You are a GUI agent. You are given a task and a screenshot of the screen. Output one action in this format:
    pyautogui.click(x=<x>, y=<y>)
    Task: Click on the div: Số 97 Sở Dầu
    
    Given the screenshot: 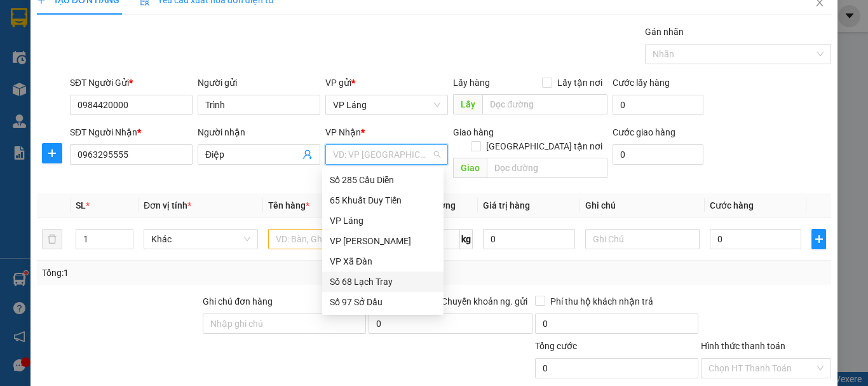 What is the action you would take?
    pyautogui.click(x=382, y=302)
    